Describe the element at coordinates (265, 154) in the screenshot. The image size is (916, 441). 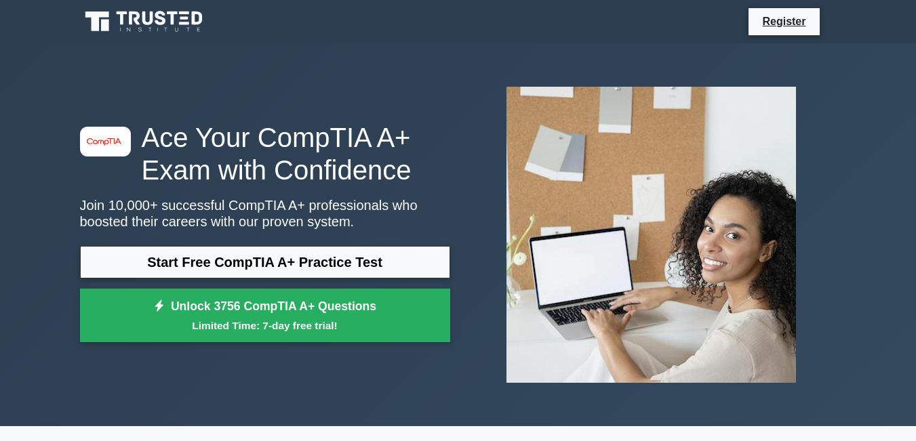
I see `h1: Ace Your CompTIA A+ Exam with Confidence` at that location.